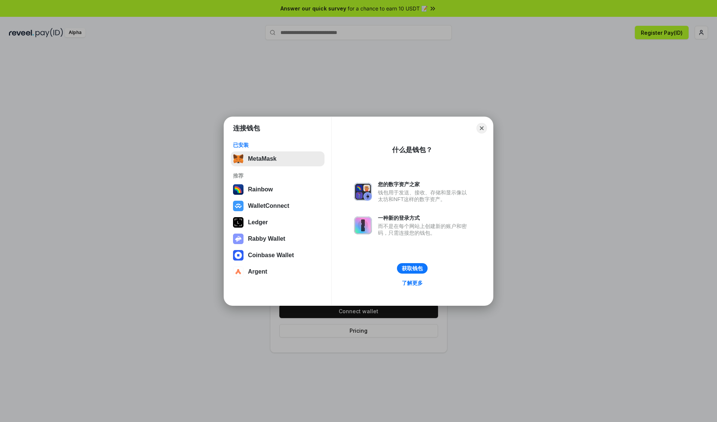  Describe the element at coordinates (412, 268) in the screenshot. I see `button: 获取钱包` at that location.